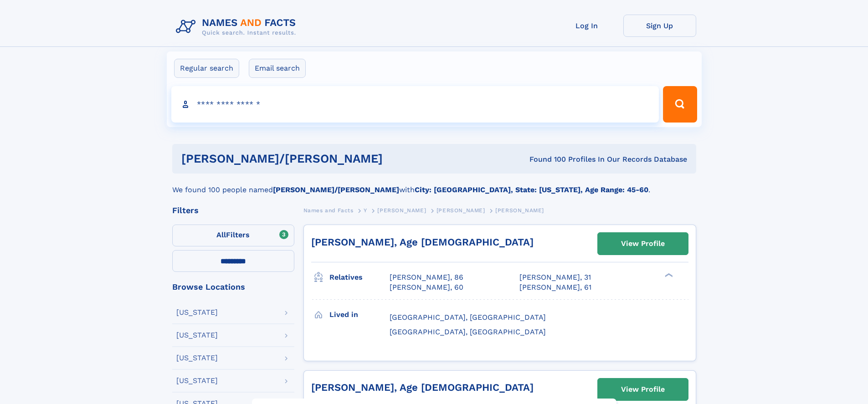 This screenshot has height=404, width=868. I want to click on div: Filters, so click(233, 210).